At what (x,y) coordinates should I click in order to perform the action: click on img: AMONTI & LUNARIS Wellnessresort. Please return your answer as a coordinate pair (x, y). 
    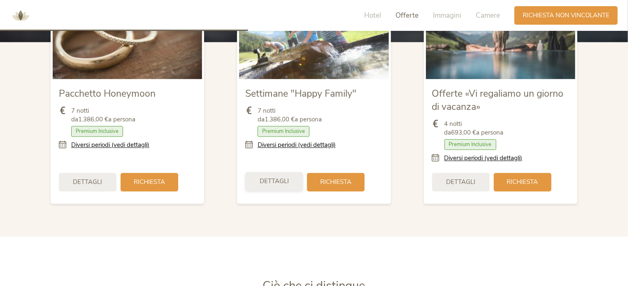
    Looking at the image, I should click on (21, 16).